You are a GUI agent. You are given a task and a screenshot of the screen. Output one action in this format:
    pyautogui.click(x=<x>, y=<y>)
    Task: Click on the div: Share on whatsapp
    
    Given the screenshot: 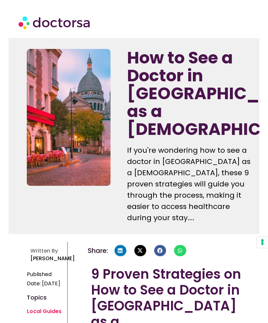 What is the action you would take?
    pyautogui.click(x=180, y=250)
    